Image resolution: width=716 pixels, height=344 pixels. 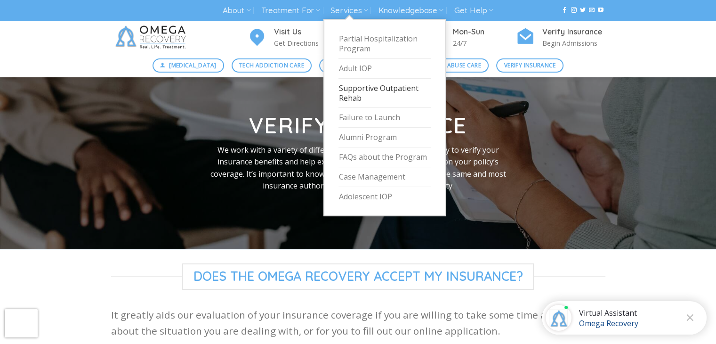 I want to click on a: Mental Health Care, so click(x=358, y=65).